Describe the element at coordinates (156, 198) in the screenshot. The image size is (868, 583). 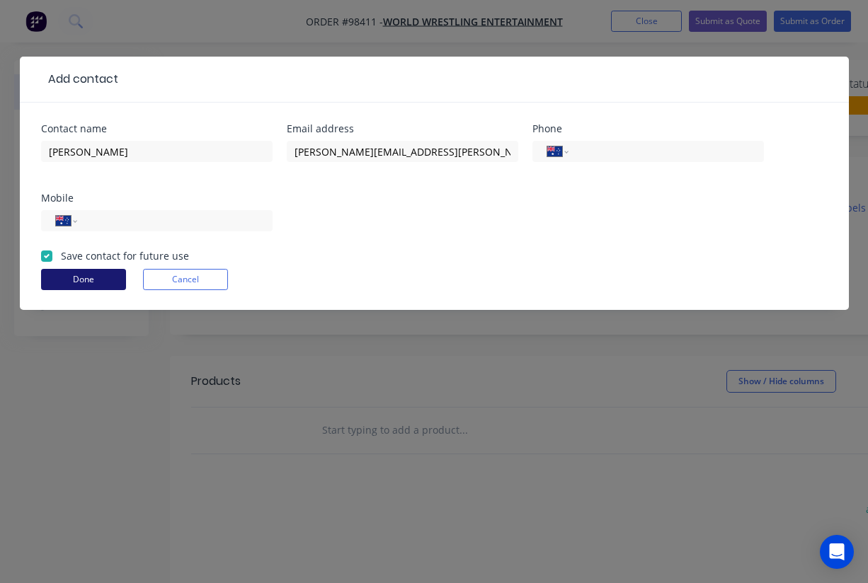
I see `div: Mobile` at that location.